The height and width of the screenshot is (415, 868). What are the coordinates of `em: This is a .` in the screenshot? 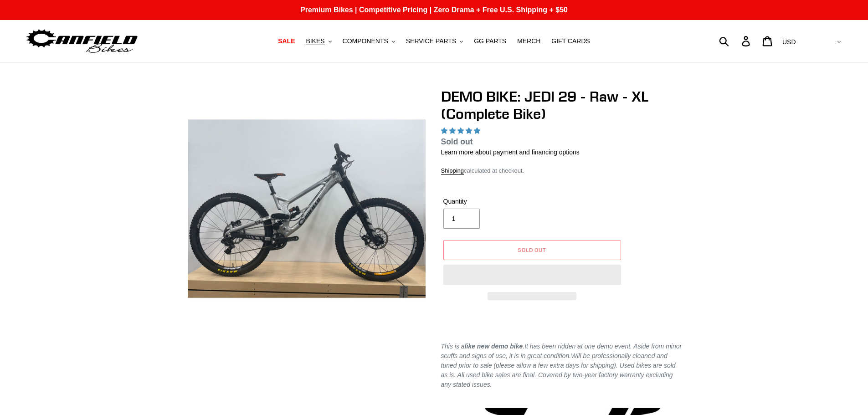 It's located at (483, 347).